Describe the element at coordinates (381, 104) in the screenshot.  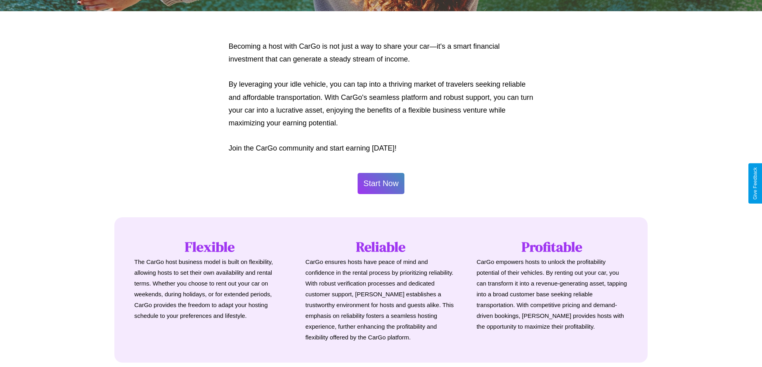
I see `p: By leveraging your idle vehicle, you can tap into a thriving market of travelers seeking reliable...` at that location.